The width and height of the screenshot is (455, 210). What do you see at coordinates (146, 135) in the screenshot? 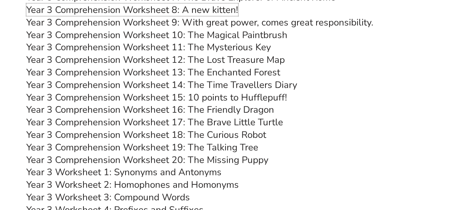
I see `a: Year 3 Comprehension Worksheet 18: The Curious Robot` at bounding box center [146, 135].